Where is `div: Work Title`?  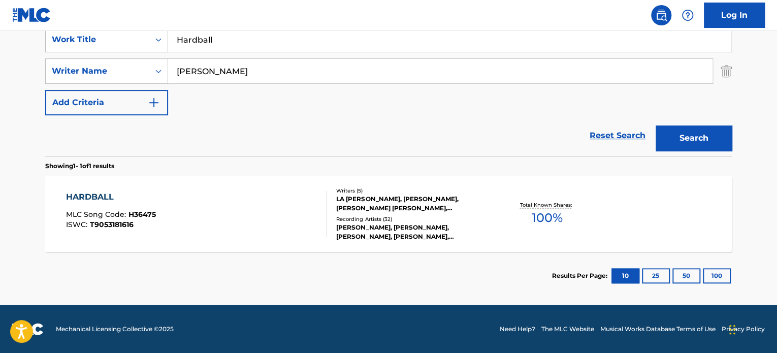
div: Work Title is located at coordinates (97, 40).